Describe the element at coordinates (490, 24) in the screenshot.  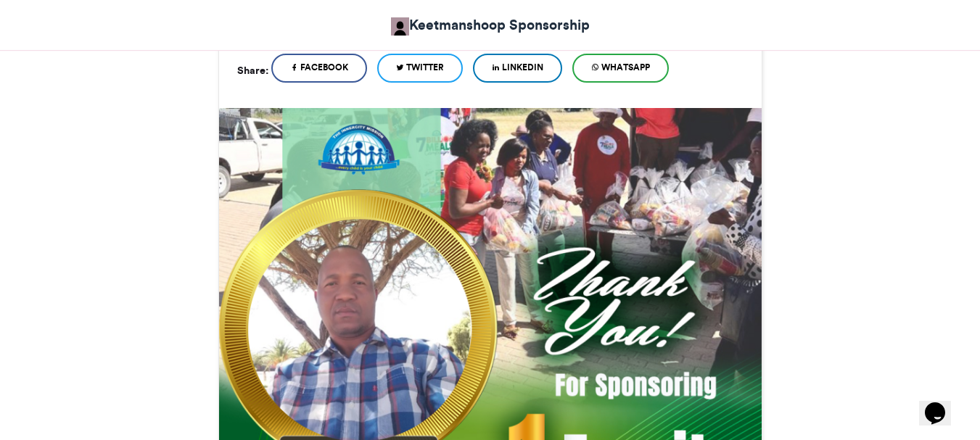
I see `a: Keetmanshoop Sponsorship` at that location.